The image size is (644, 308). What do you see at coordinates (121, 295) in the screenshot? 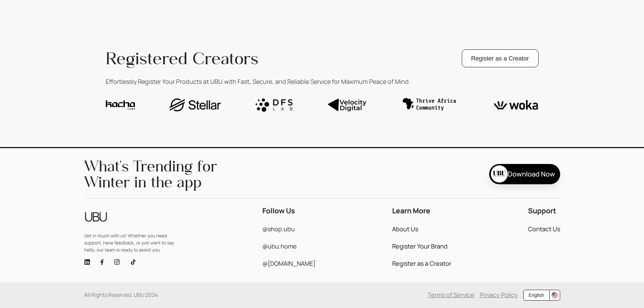
I see `span: All Rights Reserved. UBU 2024` at bounding box center [121, 295].